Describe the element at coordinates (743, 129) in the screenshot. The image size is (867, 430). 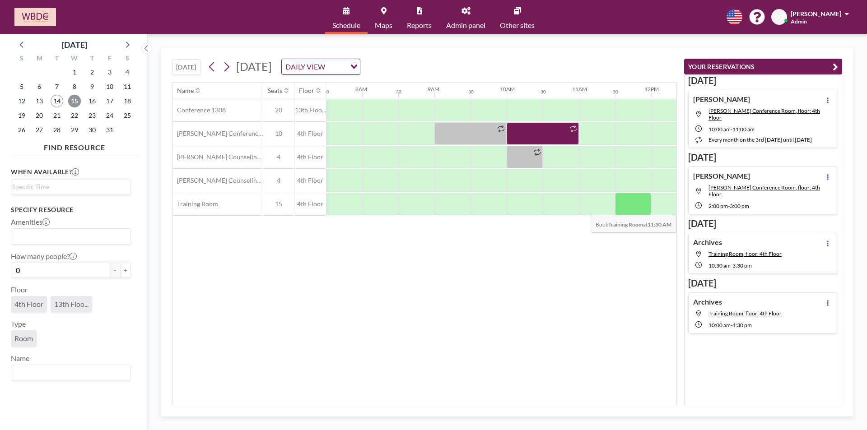
I see `span: 11:00 AM` at that location.